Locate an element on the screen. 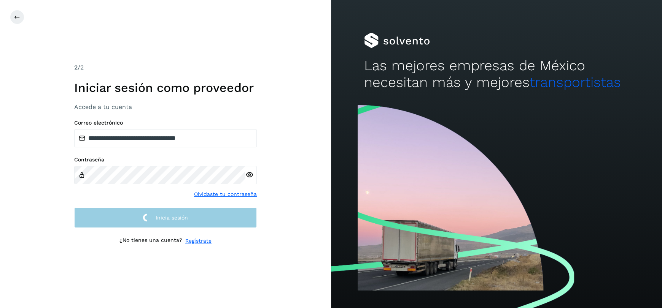 Image resolution: width=662 pixels, height=308 pixels. h3: Accede a tu cuenta is located at coordinates (165, 107).